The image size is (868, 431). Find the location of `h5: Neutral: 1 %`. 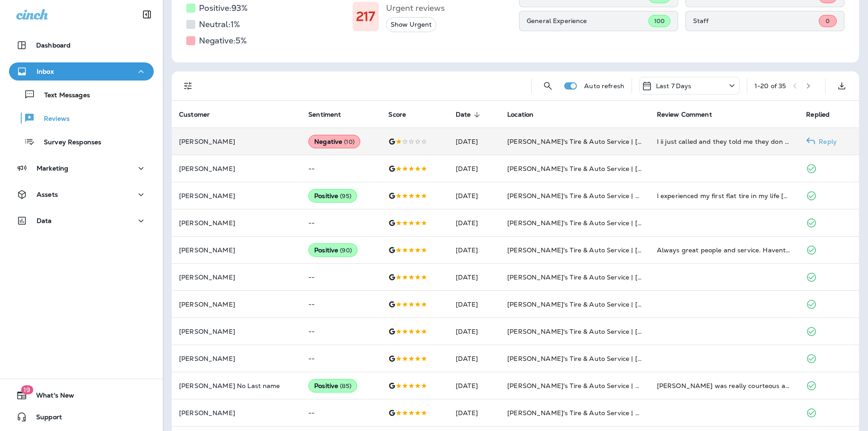

h5: Neutral: 1 % is located at coordinates (220, 24).